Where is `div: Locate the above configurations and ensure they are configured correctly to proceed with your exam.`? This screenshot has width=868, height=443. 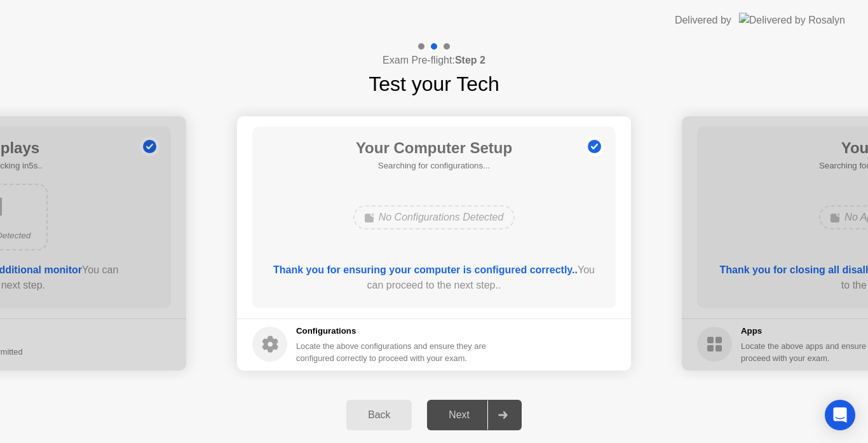 div: Locate the above configurations and ensure they are configured correctly to proceed with your exam. is located at coordinates (392, 352).